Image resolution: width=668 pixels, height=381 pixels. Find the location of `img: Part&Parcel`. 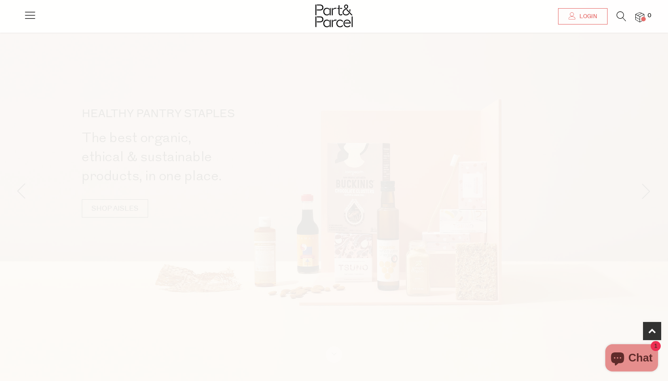

img: Part&Parcel is located at coordinates (334, 16).